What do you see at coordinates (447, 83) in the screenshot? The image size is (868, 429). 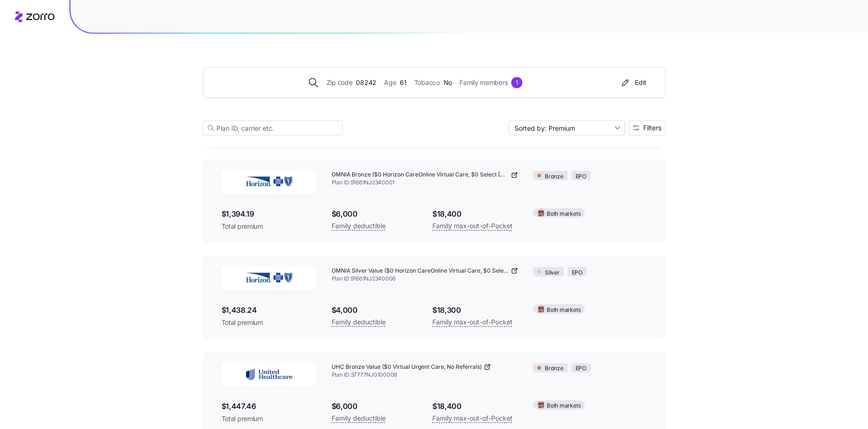 I see `span: No` at bounding box center [447, 83].